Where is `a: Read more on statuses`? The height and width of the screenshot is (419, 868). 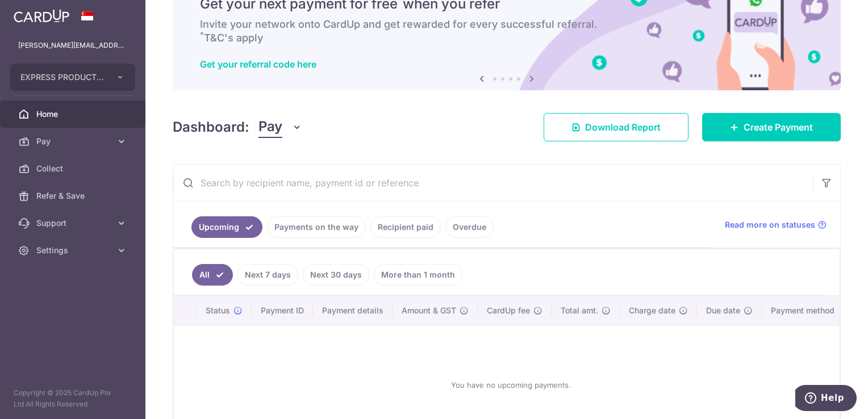 a: Read more on statuses is located at coordinates (775, 225).